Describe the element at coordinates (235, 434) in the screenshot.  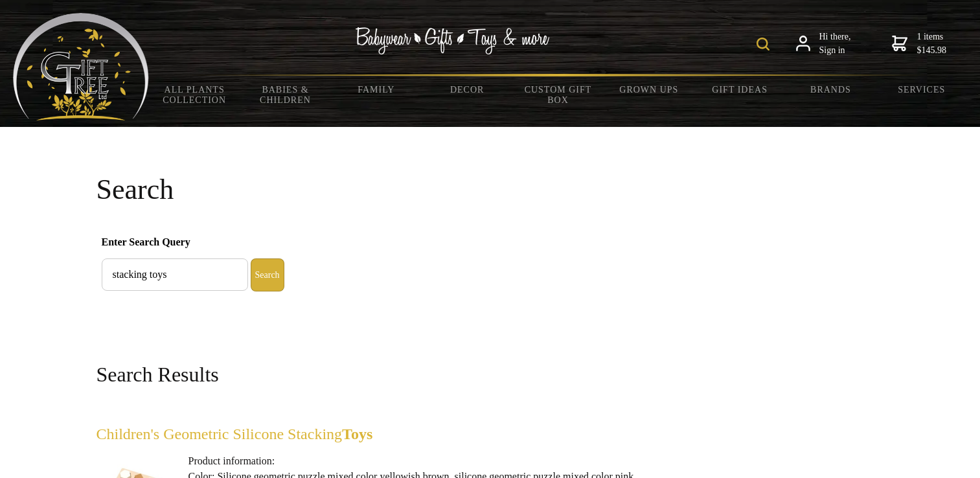
I see `a: Children's Geometric Silicone StackingToys` at that location.